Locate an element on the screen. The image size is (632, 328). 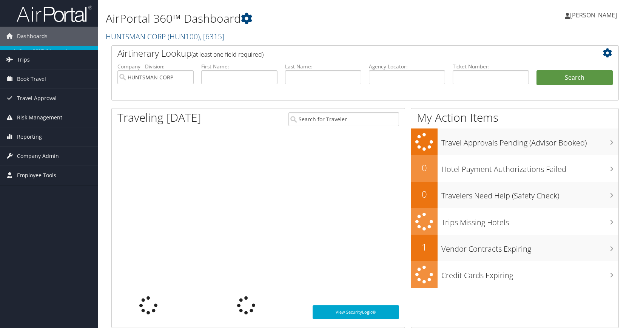
h1: My Action Items is located at coordinates (515, 117).